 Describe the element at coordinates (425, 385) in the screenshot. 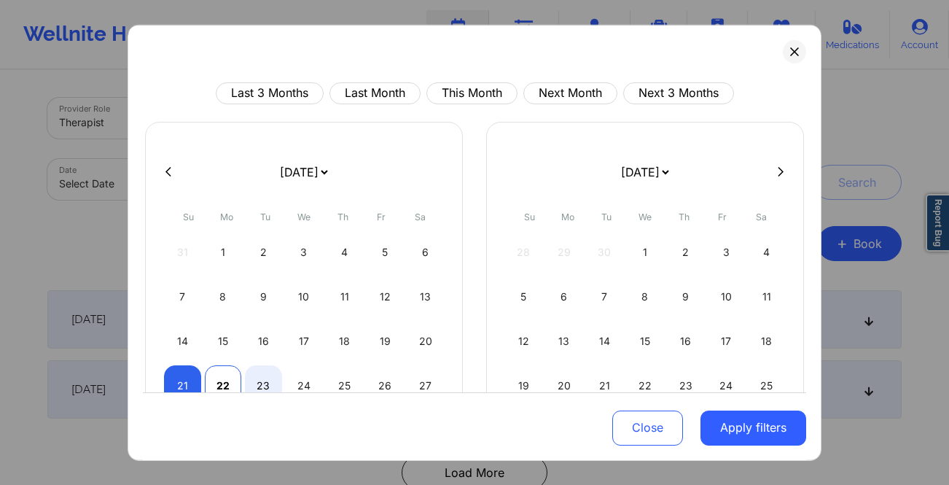

I see `div: Sat Sep 27 2025` at that location.